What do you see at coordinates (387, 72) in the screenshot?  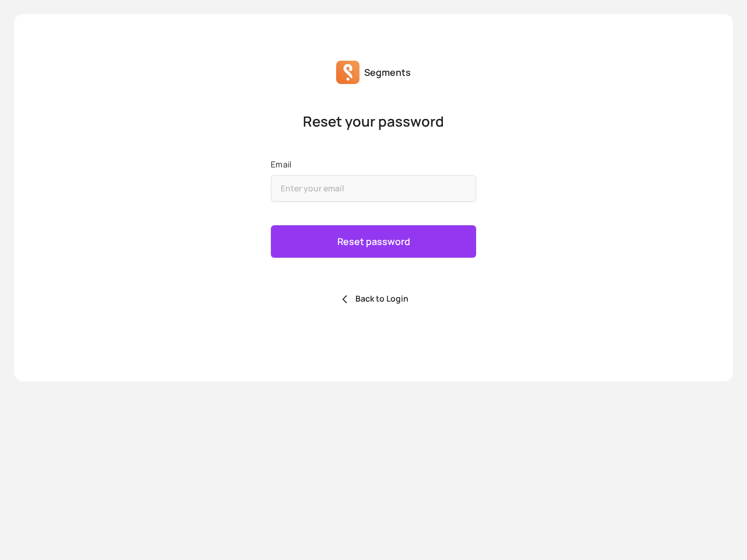 I see `p: Segments` at bounding box center [387, 72].